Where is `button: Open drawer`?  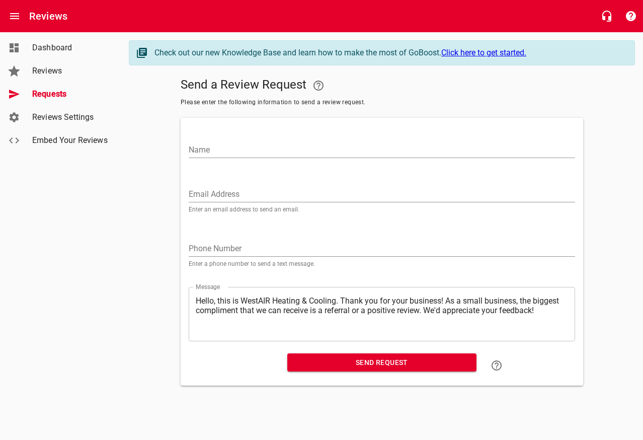 button: Open drawer is located at coordinates (15, 16).